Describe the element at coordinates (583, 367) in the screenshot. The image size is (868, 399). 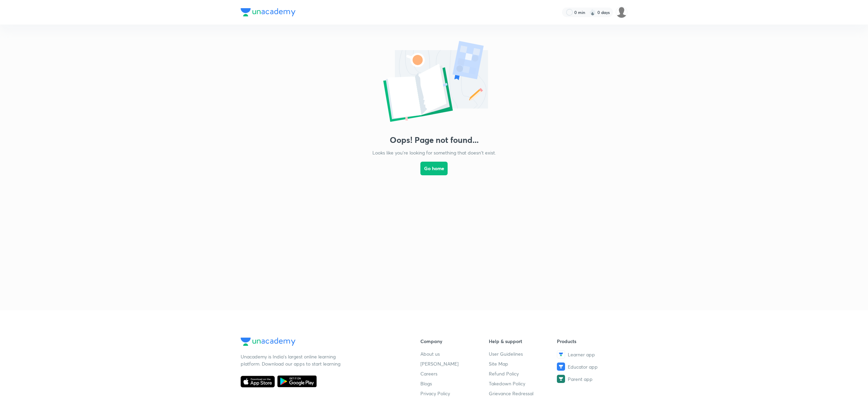
I see `span: Educator app` at that location.